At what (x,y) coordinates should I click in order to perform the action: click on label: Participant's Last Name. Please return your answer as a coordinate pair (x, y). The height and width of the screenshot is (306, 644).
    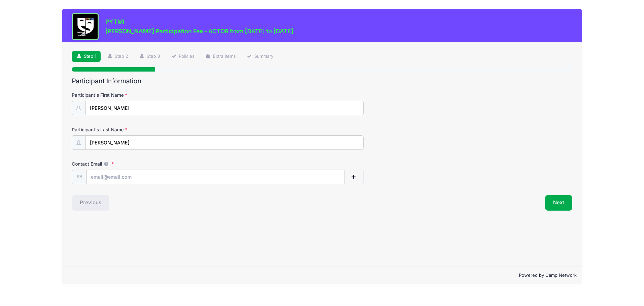
    Looking at the image, I should click on (155, 129).